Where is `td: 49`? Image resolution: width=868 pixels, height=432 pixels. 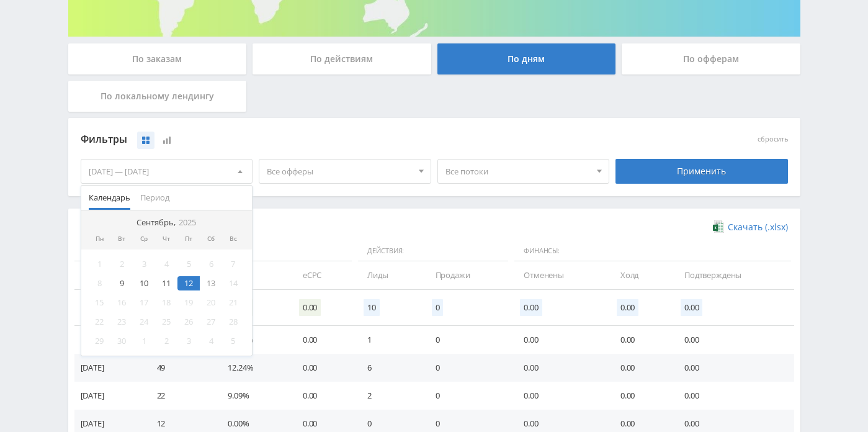
td: 49 is located at coordinates (180, 367).